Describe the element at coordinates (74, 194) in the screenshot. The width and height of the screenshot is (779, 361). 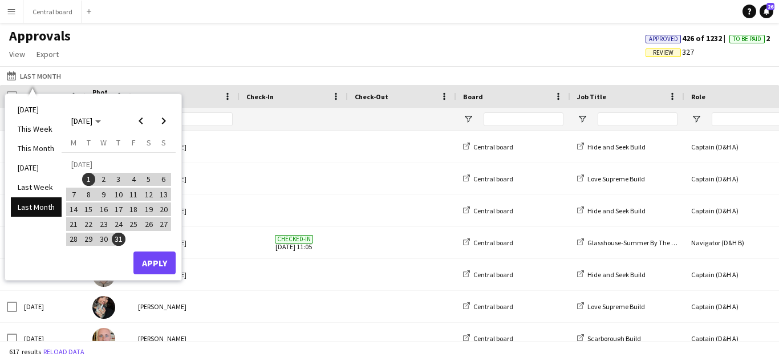
I see `span: 7` at that location.